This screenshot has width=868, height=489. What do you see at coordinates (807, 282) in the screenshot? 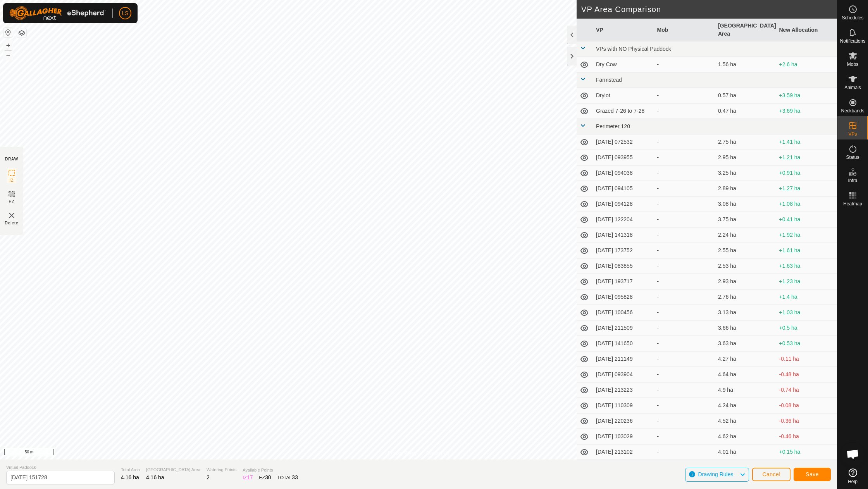
I see `td: +1.23 ha` at bounding box center [807, 282].